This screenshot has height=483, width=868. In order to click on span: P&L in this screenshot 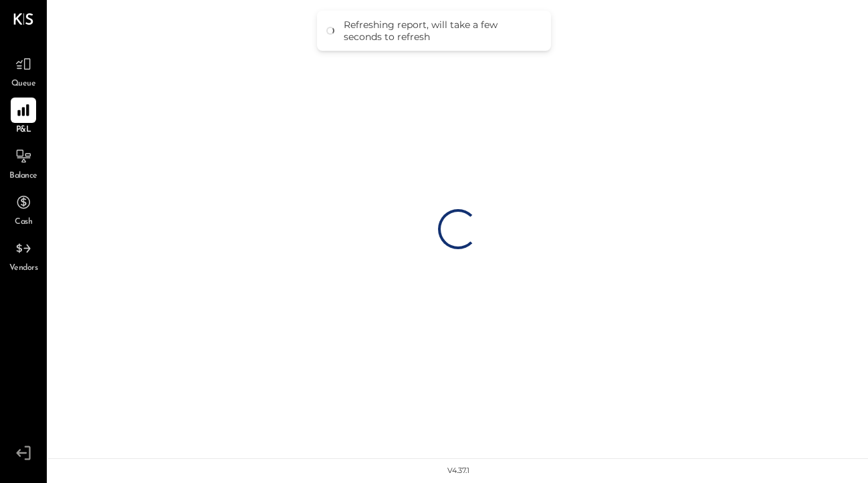, I will do `click(23, 131)`.